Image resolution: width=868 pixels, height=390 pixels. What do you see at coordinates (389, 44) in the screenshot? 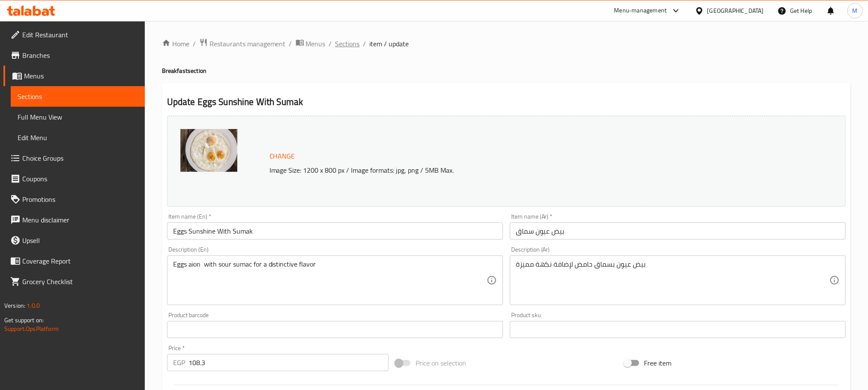
I see `span: item / update` at bounding box center [389, 44].